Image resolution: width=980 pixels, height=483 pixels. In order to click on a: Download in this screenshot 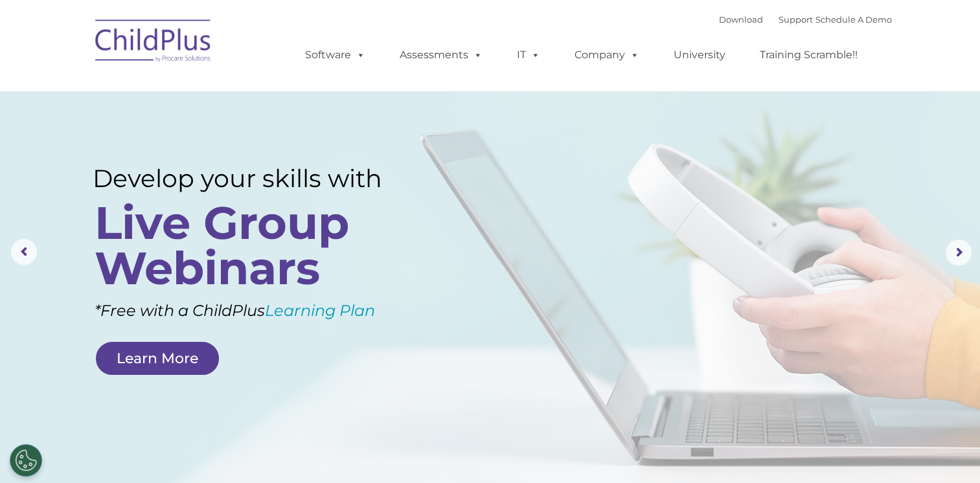, I will do `click(741, 20)`.